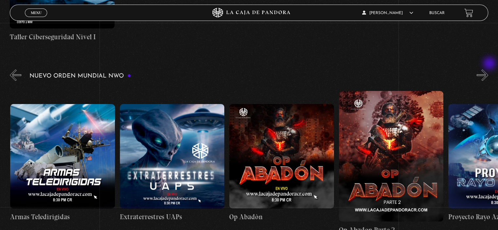 This screenshot has width=498, height=230. What do you see at coordinates (36, 19) in the screenshot?
I see `span: Cerrar` at bounding box center [36, 19].